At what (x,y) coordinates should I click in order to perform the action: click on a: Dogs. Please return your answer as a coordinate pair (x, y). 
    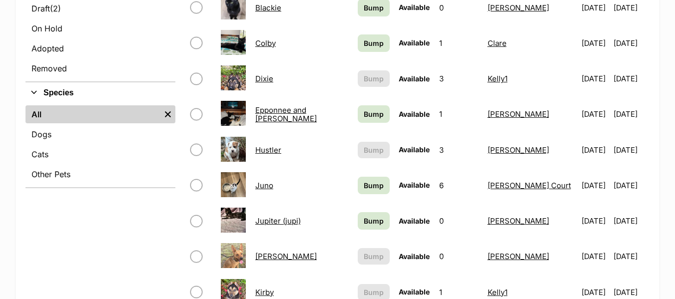
    Looking at the image, I should click on (100, 134).